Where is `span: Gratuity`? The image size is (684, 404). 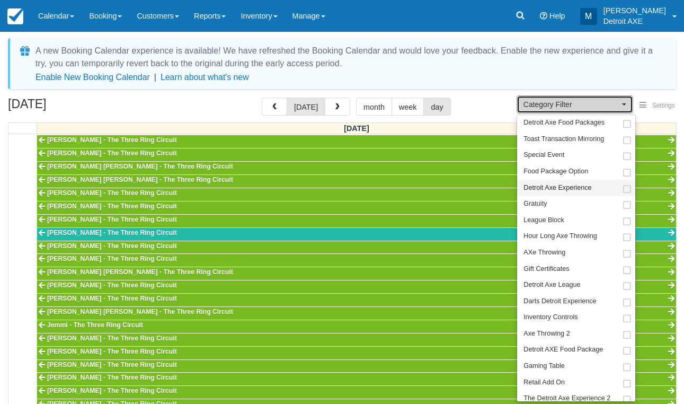
span: Gratuity is located at coordinates (535, 204).